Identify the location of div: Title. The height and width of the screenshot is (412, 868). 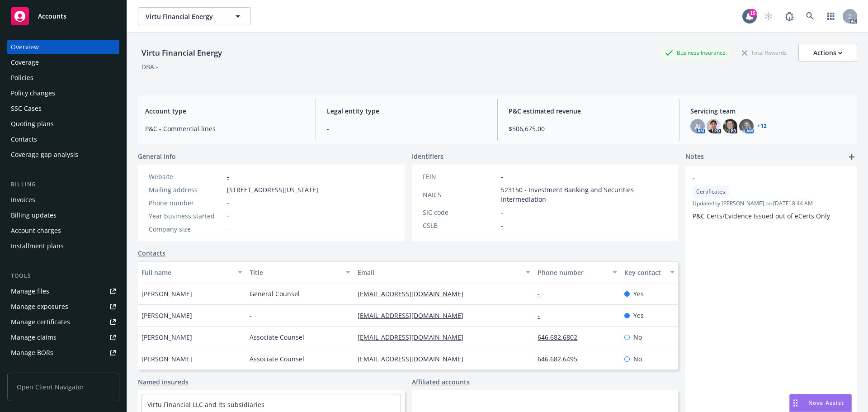
(294, 273).